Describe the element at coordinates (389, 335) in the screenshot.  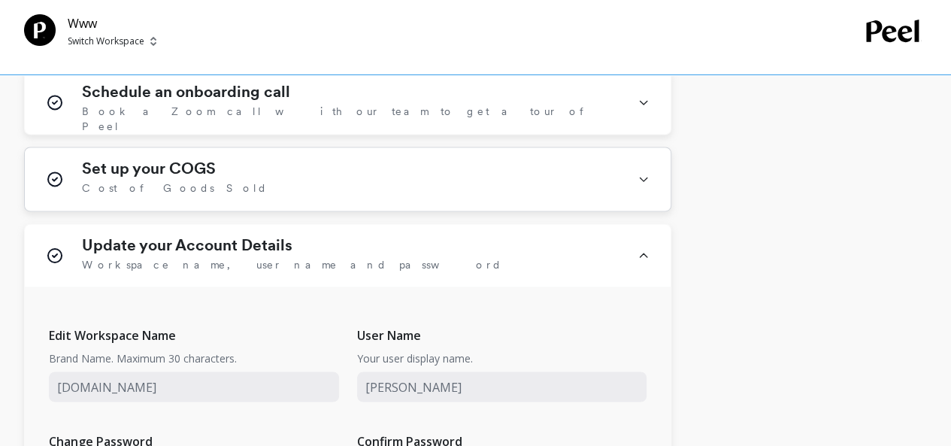
I see `p: User Name` at that location.